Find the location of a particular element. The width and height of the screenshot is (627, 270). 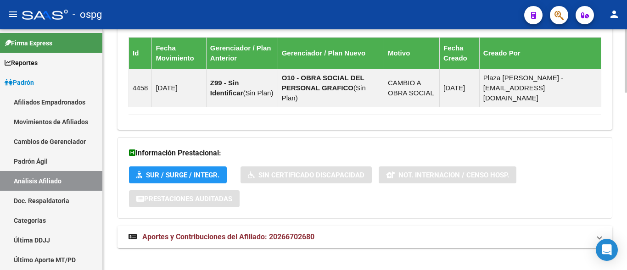

td: CAMBIO A OBRA SOCIAL is located at coordinates (411, 88).